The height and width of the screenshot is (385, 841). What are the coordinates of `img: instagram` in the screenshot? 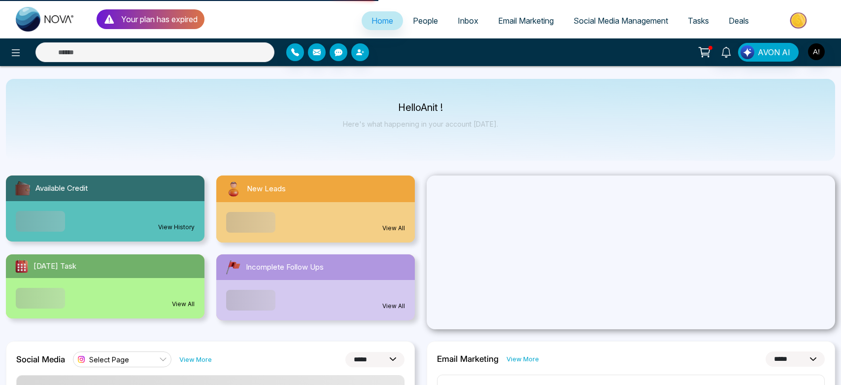 It's located at (81, 359).